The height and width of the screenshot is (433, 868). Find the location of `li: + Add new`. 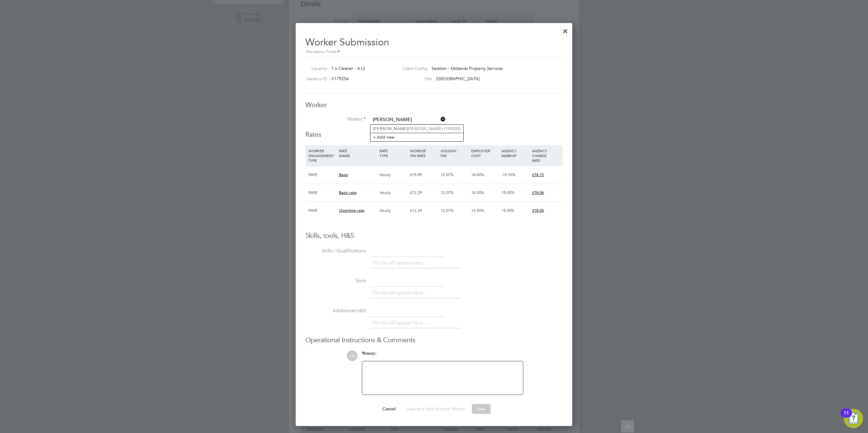

li: + Add new is located at coordinates (417, 136).